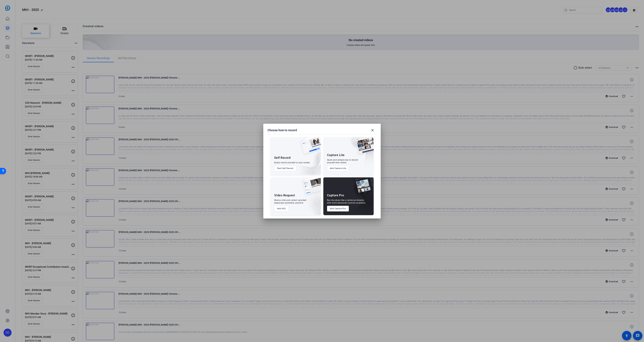 The height and width of the screenshot is (342, 644). Describe the element at coordinates (283, 158) in the screenshot. I see `div: Self Record` at that location.